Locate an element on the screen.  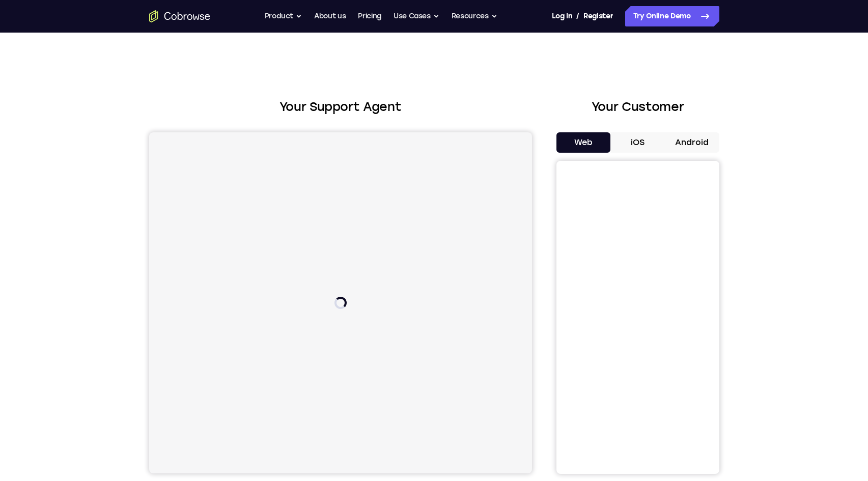
button: Resources is located at coordinates (474, 16).